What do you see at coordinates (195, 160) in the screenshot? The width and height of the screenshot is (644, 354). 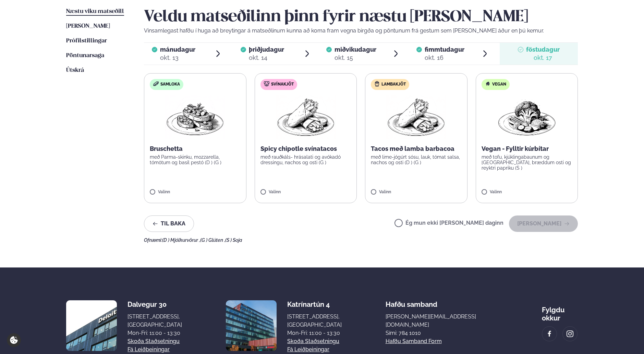 I see `p: með Parma-skinku, mozzarella, tómötum og basil pestó (D ) (G )` at bounding box center [195, 160].